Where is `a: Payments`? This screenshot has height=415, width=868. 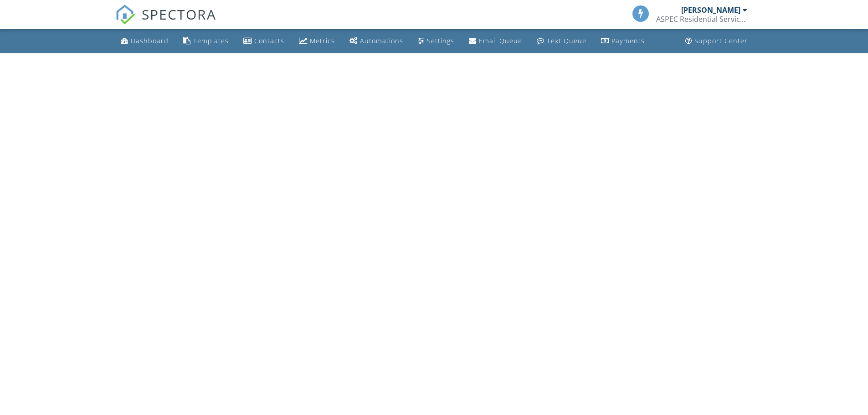 a: Payments is located at coordinates (623, 41).